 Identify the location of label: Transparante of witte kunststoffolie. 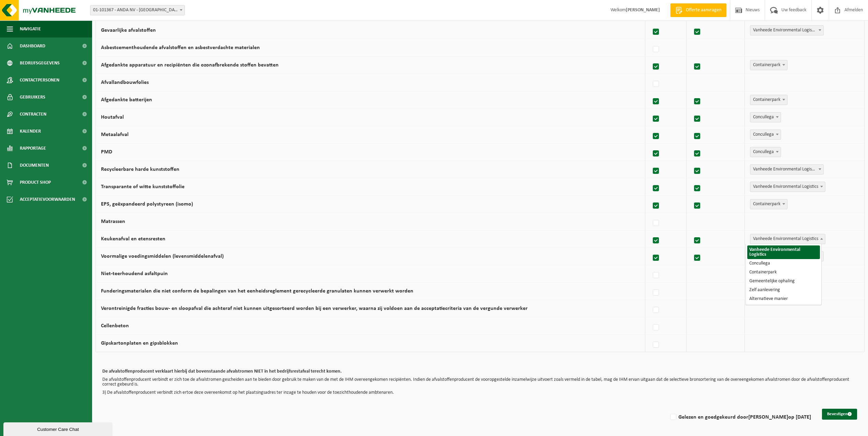
(143, 187).